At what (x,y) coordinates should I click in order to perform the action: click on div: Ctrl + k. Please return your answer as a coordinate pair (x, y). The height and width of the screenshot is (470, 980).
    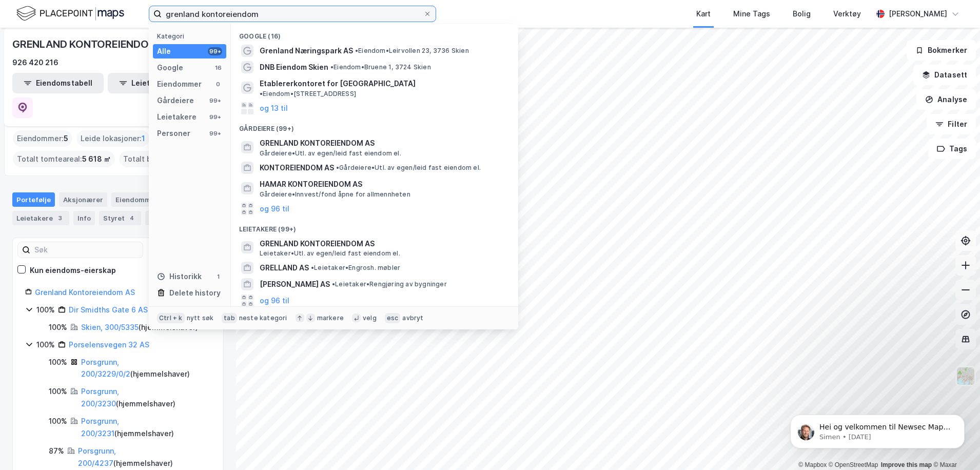
    Looking at the image, I should click on (171, 318).